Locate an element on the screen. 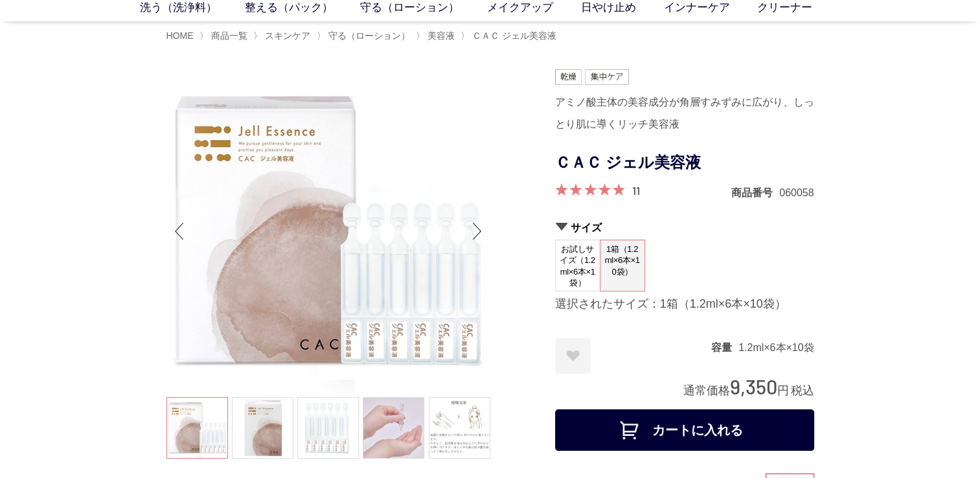  h2: サイズ is located at coordinates (685, 228).